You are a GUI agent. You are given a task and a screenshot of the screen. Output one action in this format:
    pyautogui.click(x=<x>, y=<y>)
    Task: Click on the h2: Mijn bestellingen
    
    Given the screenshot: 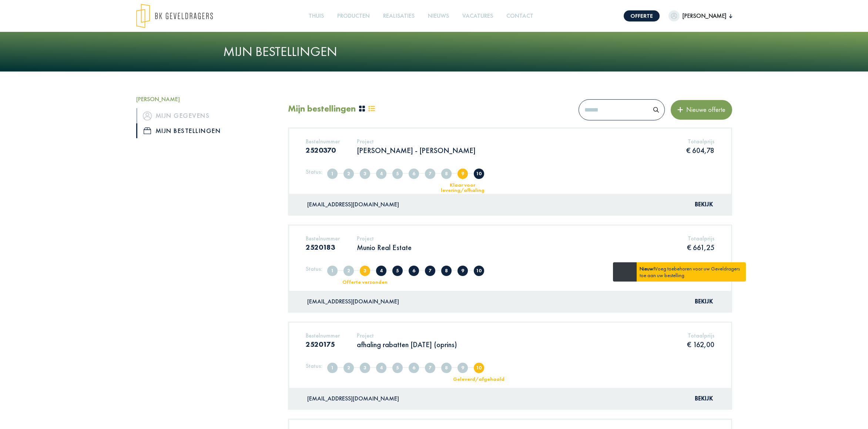 What is the action you would take?
    pyautogui.click(x=322, y=108)
    